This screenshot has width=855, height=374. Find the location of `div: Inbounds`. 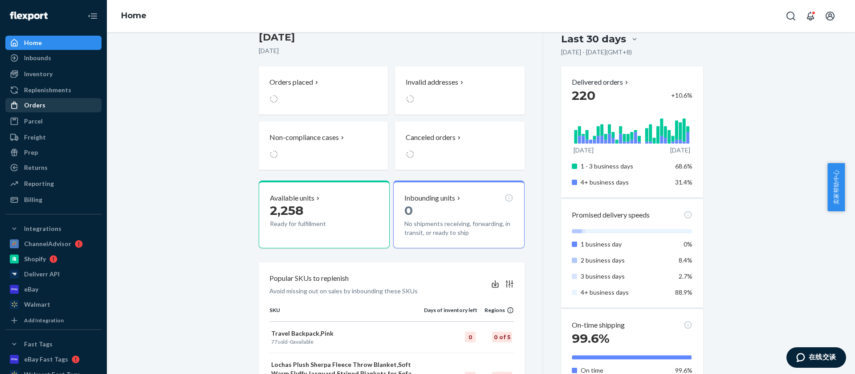

div: Inbounds is located at coordinates (37, 58).